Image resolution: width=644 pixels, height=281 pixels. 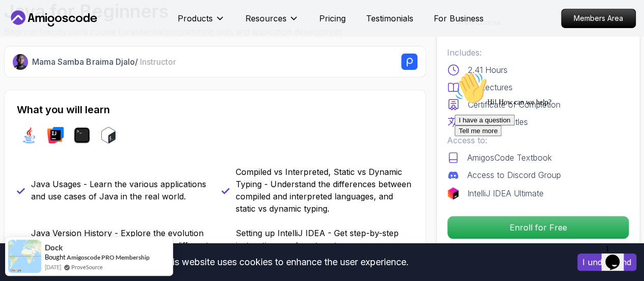 I want to click on p: 2.41 Hours, so click(x=488, y=70).